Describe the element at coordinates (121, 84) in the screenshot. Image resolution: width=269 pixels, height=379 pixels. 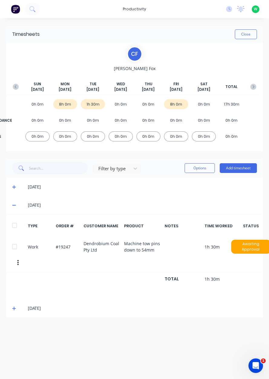
I see `span: WED` at that location.